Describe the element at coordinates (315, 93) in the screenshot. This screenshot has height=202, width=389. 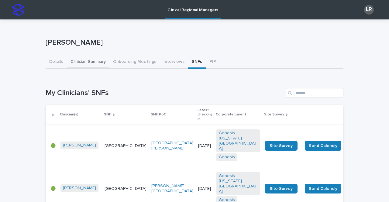
I see `div: Search` at that location.